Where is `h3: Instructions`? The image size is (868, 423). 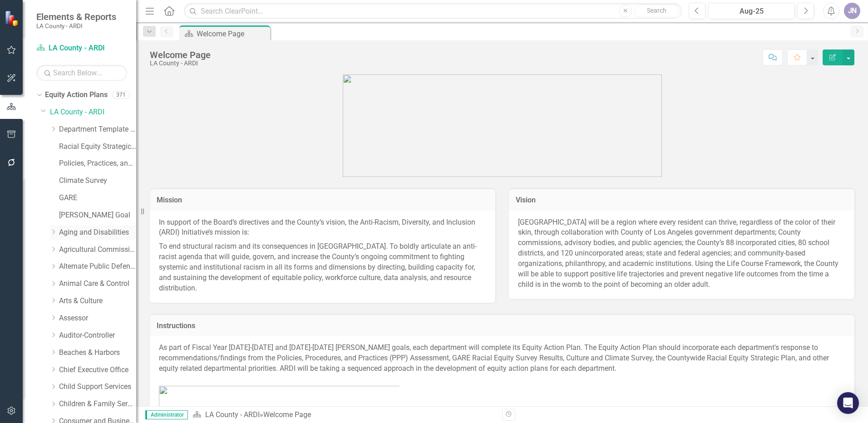 h3: Instructions is located at coordinates (502, 326).